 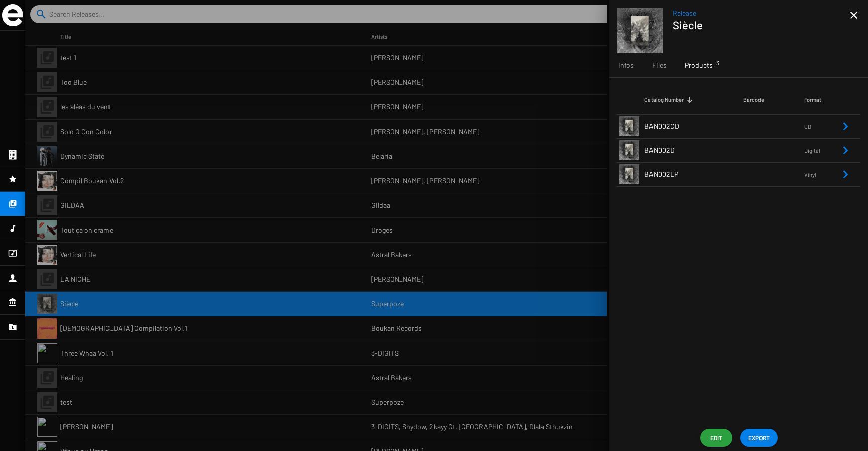 I want to click on button: Edit, so click(x=716, y=437).